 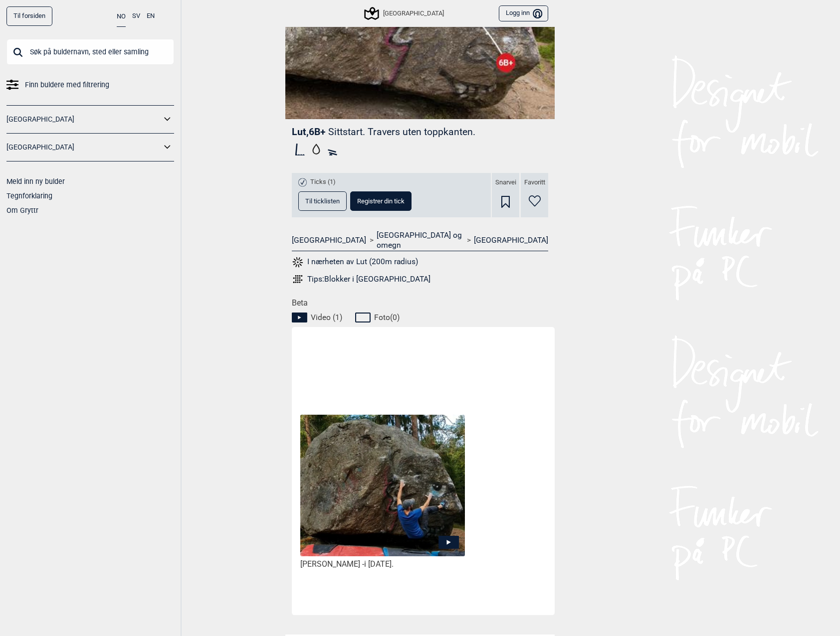 What do you see at coordinates (90, 52) in the screenshot?
I see `input: Søk på buldernavn, sted eller samling` at bounding box center [90, 52].